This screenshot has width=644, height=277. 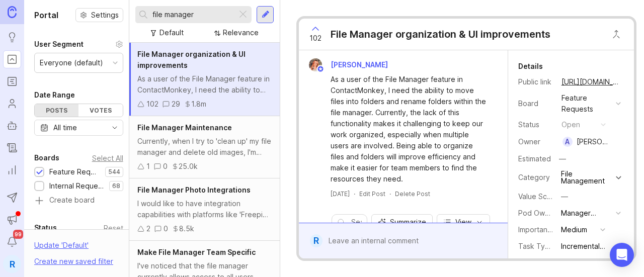 What do you see at coordinates (12, 148) in the screenshot?
I see `a: Changelog` at bounding box center [12, 148].